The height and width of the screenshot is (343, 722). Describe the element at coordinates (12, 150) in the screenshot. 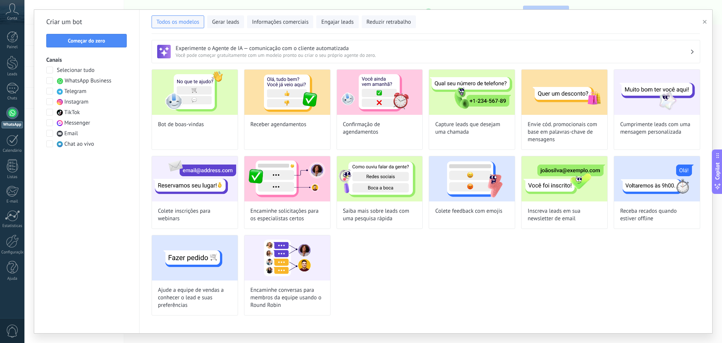

I see `div: Calendário` at that location.